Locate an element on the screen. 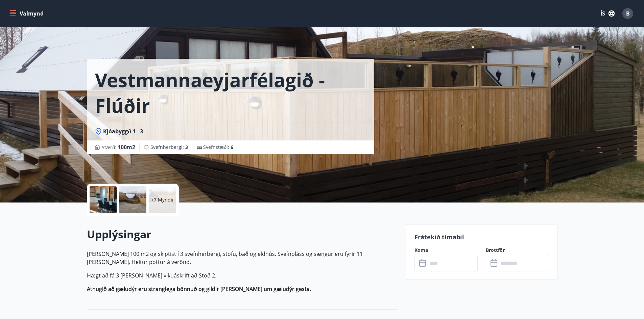 Image resolution: width=644 pixels, height=319 pixels. h1: Vestmannaeyjarfélagið - Flúðir is located at coordinates (231, 92).